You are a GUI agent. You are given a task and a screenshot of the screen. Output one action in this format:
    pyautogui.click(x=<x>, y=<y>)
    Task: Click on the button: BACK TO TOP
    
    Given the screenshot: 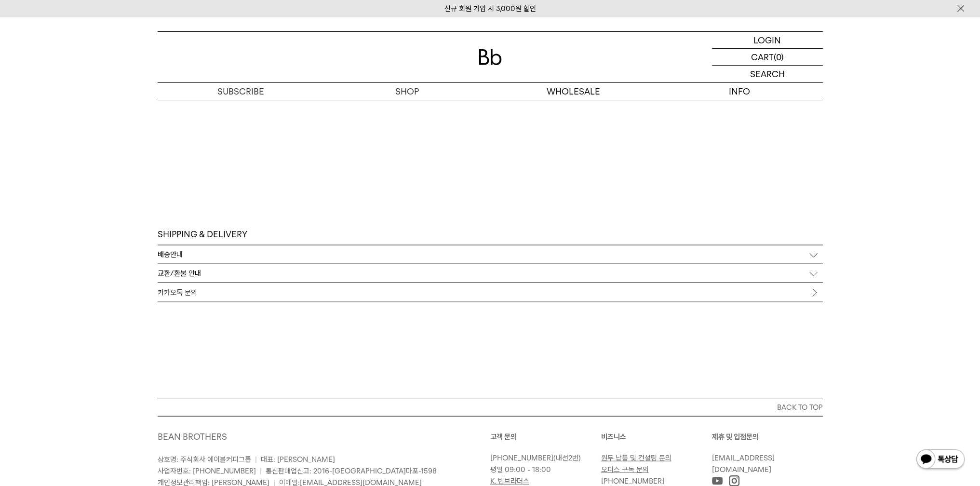 What is the action you would take?
    pyautogui.click(x=490, y=407)
    